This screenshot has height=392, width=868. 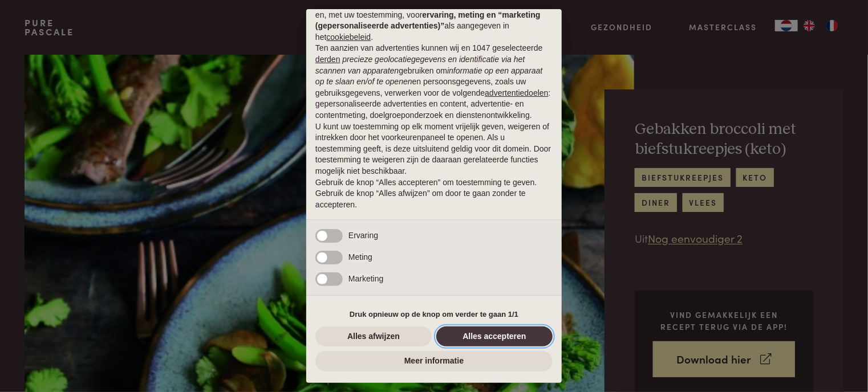 I want to click on strong: ervaring, meting en “marketing (gepersonaliseerde advertenties)”, so click(x=428, y=21).